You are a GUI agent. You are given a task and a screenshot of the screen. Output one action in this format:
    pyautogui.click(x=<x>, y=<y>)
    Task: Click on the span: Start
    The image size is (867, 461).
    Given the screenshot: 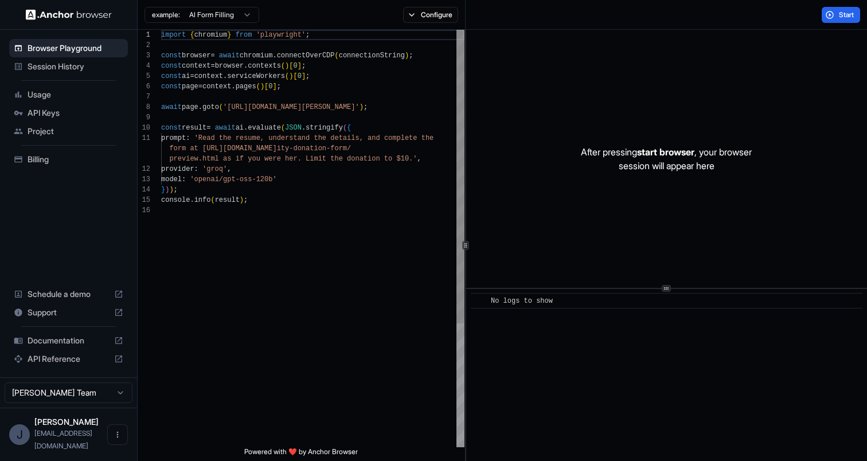 What is the action you would take?
    pyautogui.click(x=847, y=15)
    